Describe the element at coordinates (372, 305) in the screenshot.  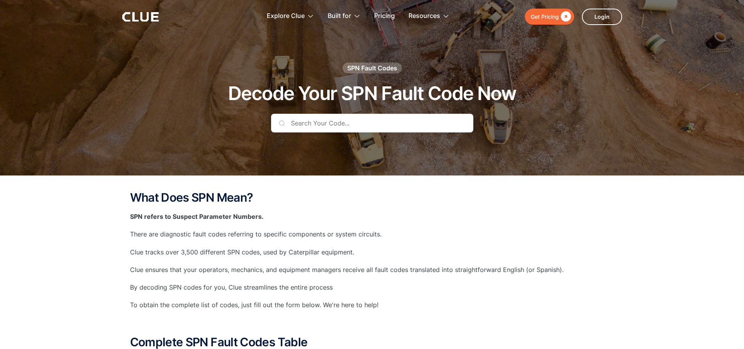
I see `p: To obtain the complete list of codes, just fill out the form below. We're here to help!` at that location.